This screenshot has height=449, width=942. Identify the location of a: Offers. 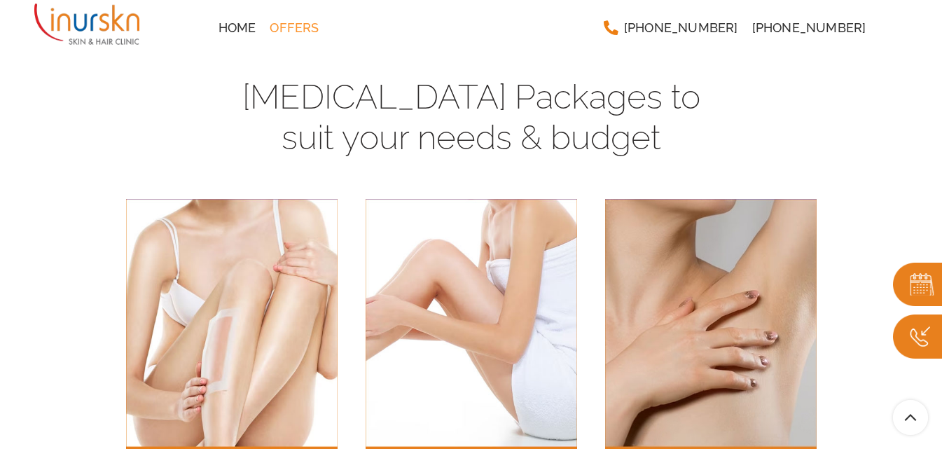
(294, 28).